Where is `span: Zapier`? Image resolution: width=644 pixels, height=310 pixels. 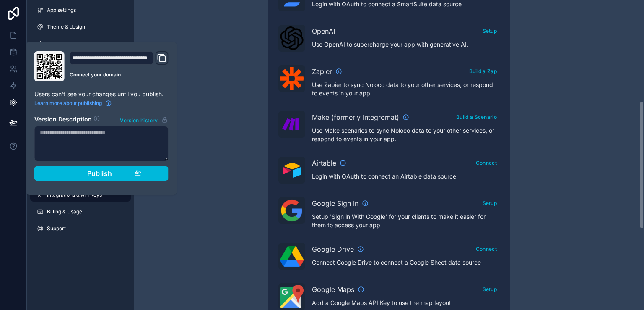
span: Zapier is located at coordinates (322, 71).